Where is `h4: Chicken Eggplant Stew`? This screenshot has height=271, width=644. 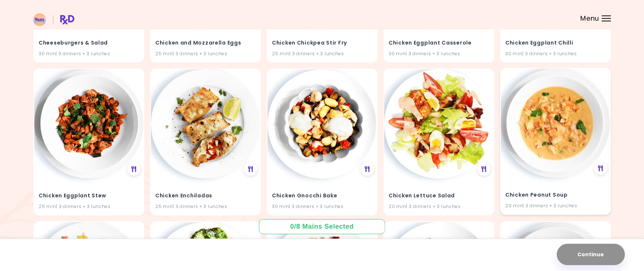
h4: Chicken Eggplant Stew is located at coordinates (89, 196).